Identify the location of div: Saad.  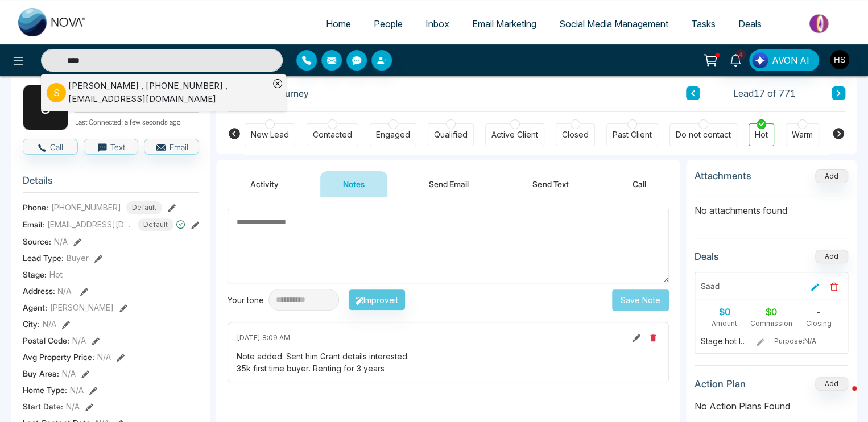
(710, 285).